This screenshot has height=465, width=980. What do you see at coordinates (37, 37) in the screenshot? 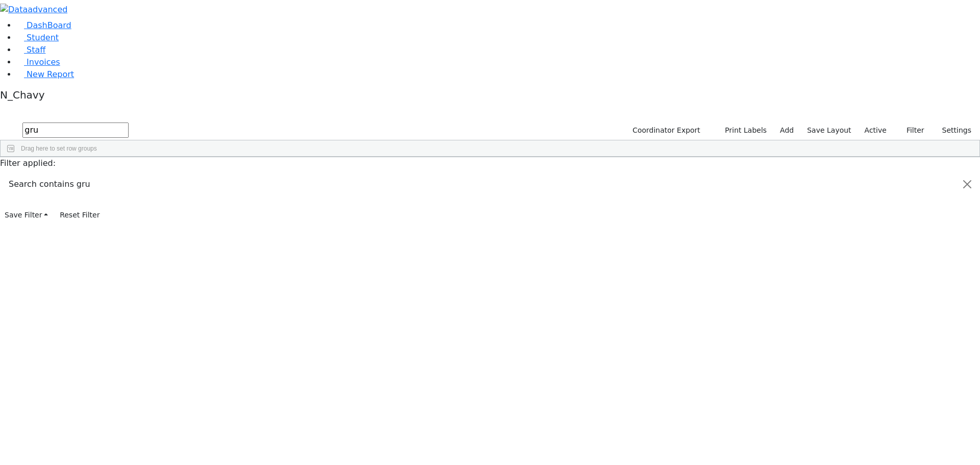
I see `a: Student` at bounding box center [37, 37].